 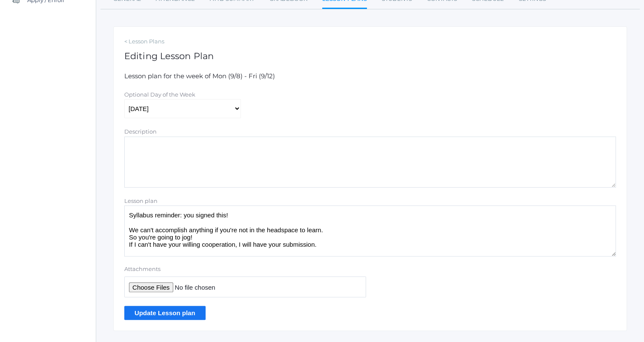 What do you see at coordinates (164, 313) in the screenshot?
I see `input: Update Lesson plan` at bounding box center [164, 313].